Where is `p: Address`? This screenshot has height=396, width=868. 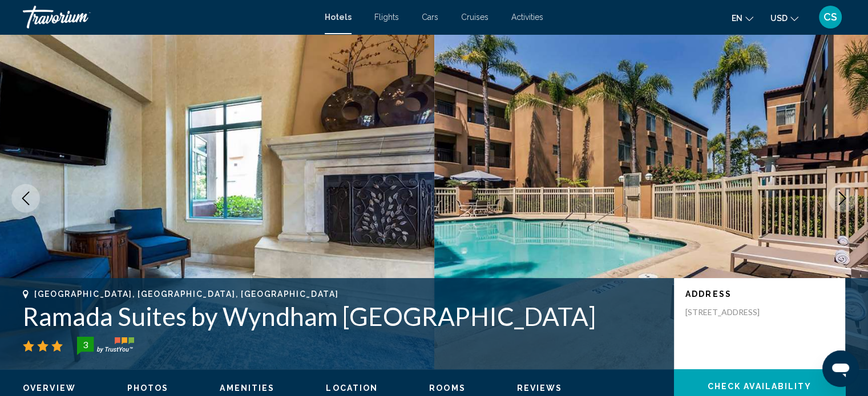 p: Address is located at coordinates (759, 294).